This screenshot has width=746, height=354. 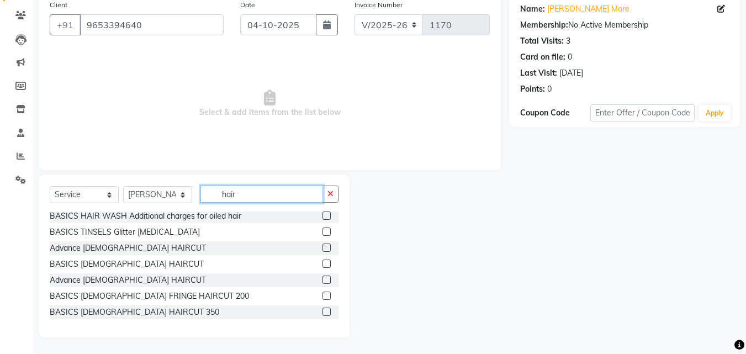 What do you see at coordinates (555, 113) in the screenshot?
I see `div: Coupon Code` at bounding box center [555, 113].